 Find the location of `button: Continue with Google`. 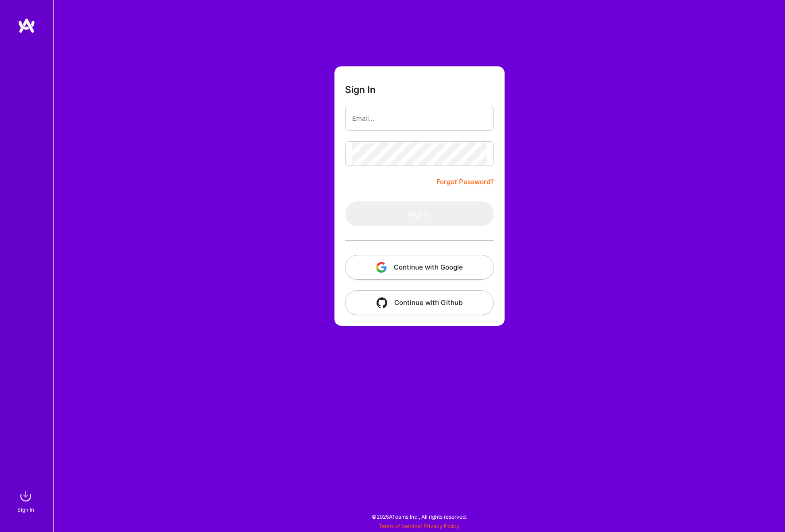

button: Continue with Google is located at coordinates (420, 267).